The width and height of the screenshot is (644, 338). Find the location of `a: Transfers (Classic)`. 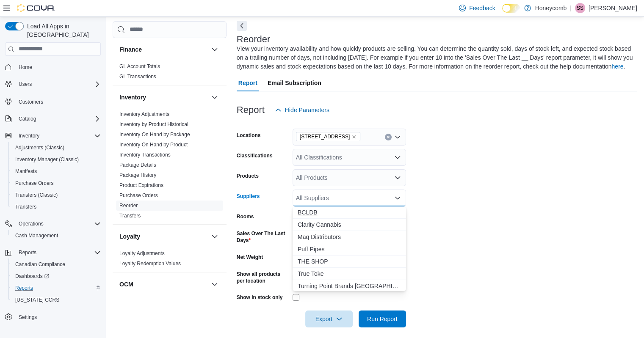

a: Transfers (Classic) is located at coordinates (37, 195).